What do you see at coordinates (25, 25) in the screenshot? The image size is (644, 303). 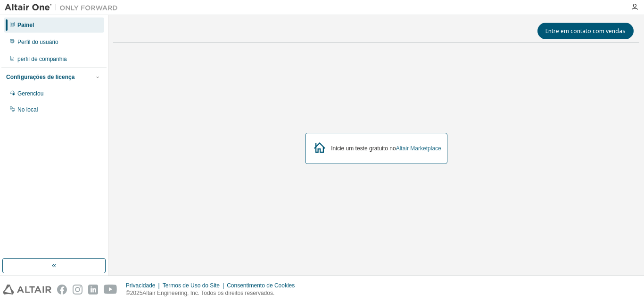 I see `font: Painel` at bounding box center [25, 25].